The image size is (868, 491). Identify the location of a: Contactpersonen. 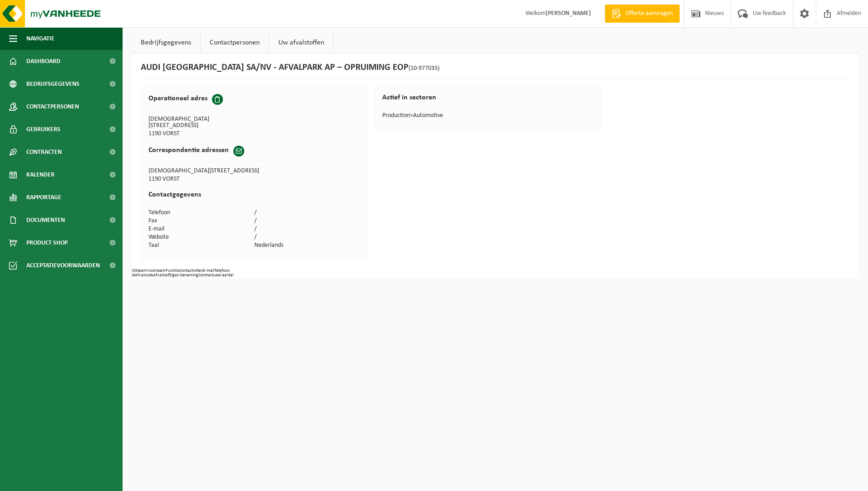
(235, 42).